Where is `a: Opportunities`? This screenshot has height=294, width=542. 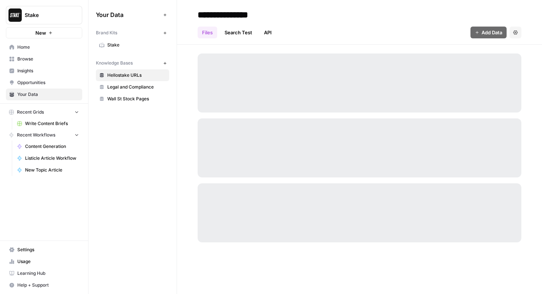 a: Opportunities is located at coordinates (44, 83).